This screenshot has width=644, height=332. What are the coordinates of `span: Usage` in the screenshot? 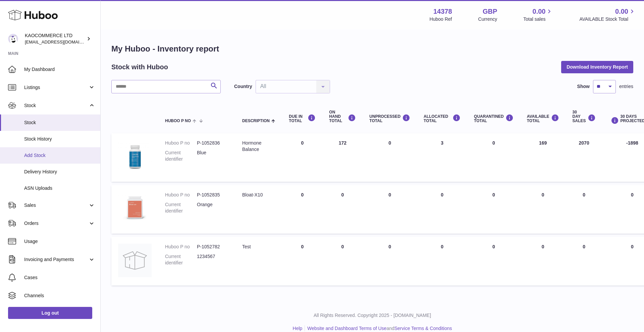 It's located at (59, 242).